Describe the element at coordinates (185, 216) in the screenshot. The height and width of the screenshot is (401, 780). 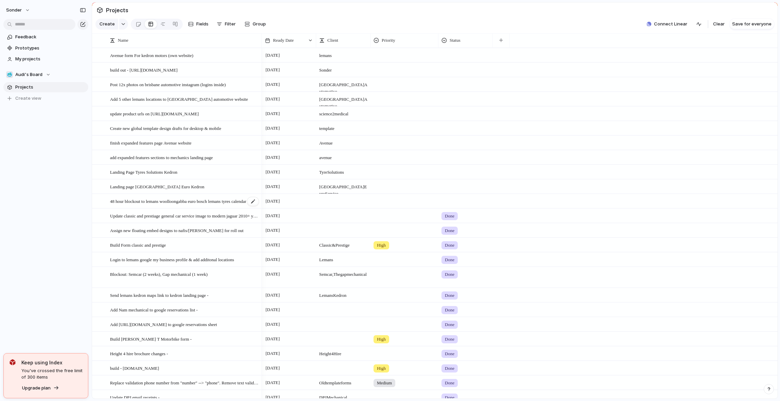
I see `span: Update classic and prestiage general car service image to modern jaguar 2010+ year change side ba...` at that location.